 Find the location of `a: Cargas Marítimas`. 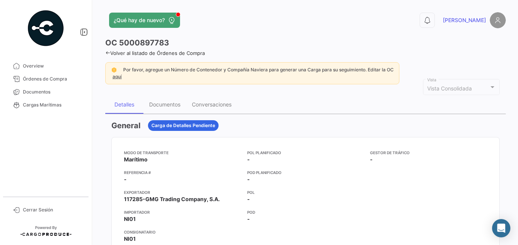

a: Cargas Marítimas is located at coordinates (46, 105).